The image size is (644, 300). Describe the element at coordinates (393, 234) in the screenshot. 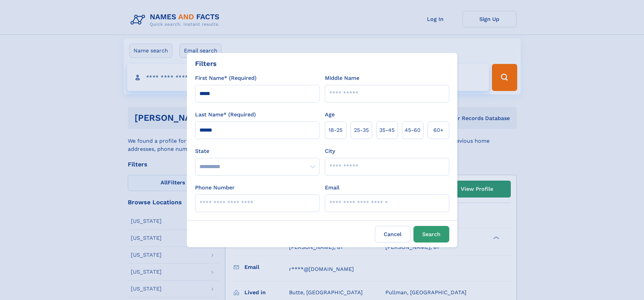

I see `label: Cancel` at that location.